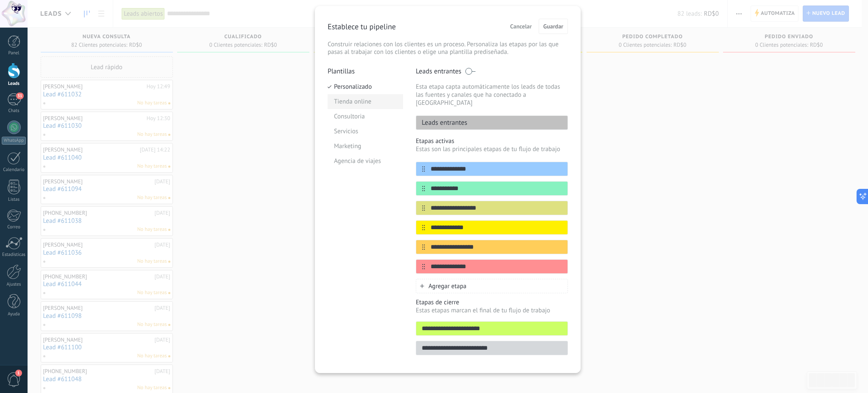 The image size is (868, 393). Describe the element at coordinates (19, 96) in the screenshot. I see `span: 31` at that location.